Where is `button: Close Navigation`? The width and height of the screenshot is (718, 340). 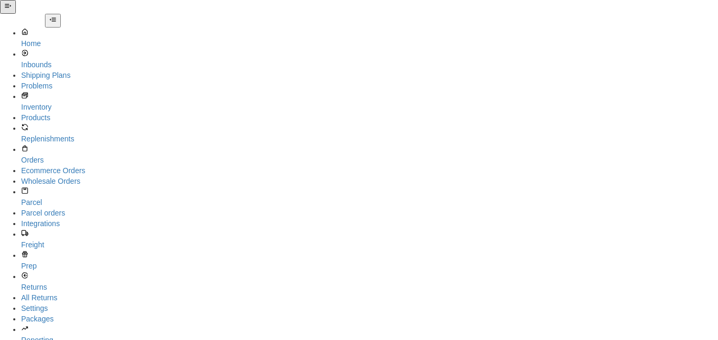 button: Close Navigation is located at coordinates (53, 21).